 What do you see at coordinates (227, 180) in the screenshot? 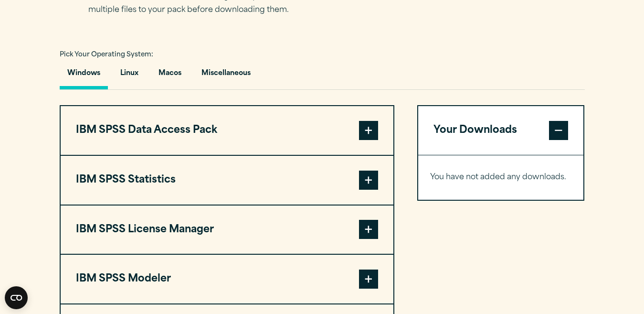
I see `button: IBM SPSS Statistics` at bounding box center [227, 180].